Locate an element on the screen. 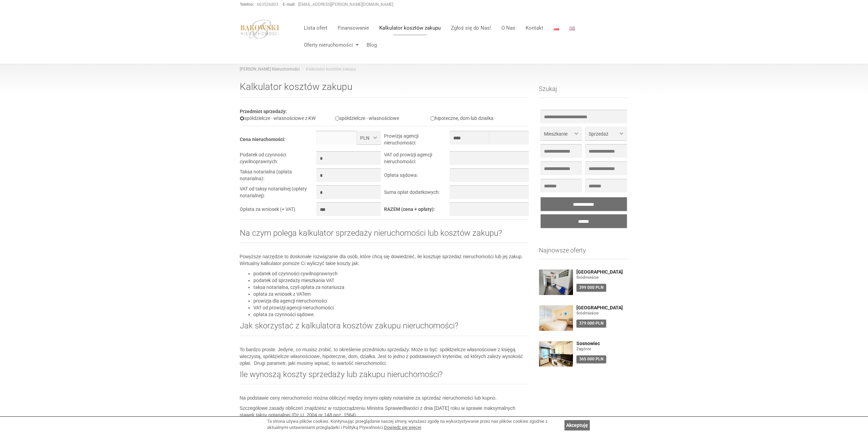  b: RAZEM (cena + opłaty): is located at coordinates (409, 209).